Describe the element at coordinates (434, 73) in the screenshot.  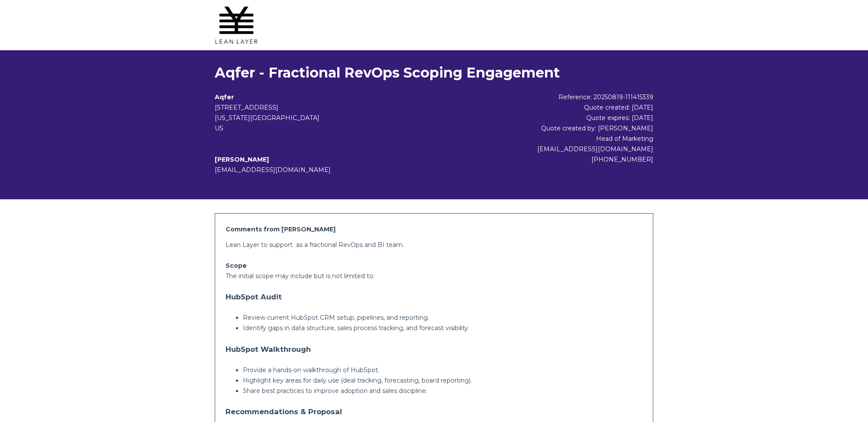
I see `h1: Aqfer - Fractional RevOps Scoping Engagement` at that location.